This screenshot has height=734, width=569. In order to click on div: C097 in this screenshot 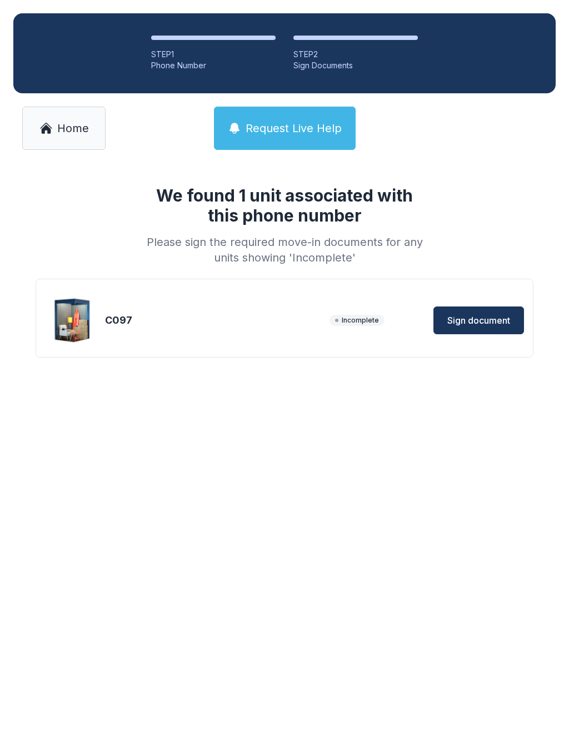, I will do `click(215, 321)`.